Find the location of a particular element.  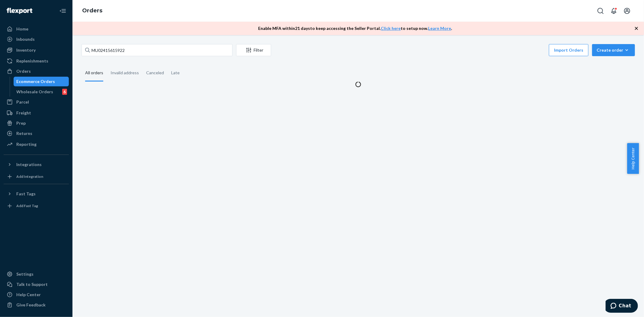

a: Home is located at coordinates (36, 29).